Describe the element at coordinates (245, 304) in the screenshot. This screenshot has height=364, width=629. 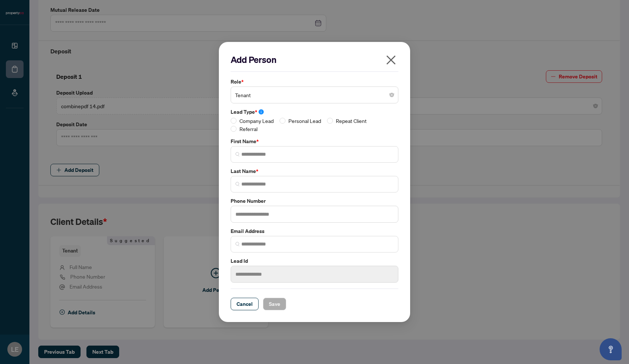
I see `span: Cancel` at that location.